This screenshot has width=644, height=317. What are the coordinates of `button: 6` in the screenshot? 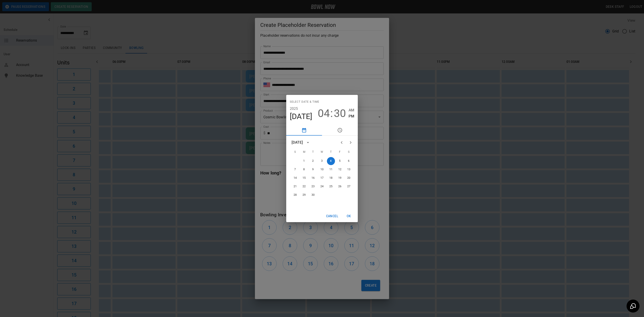 It's located at (349, 161).